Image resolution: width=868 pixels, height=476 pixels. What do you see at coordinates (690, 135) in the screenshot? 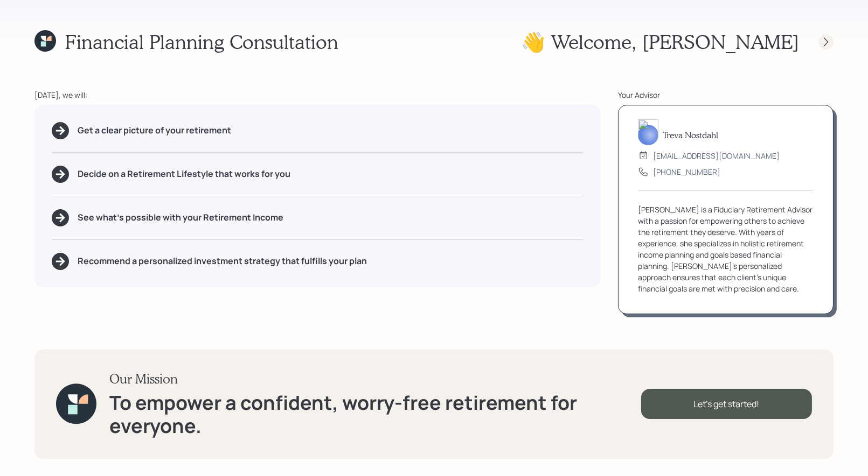
I see `h5: Treva Nostdahl` at bounding box center [690, 135].